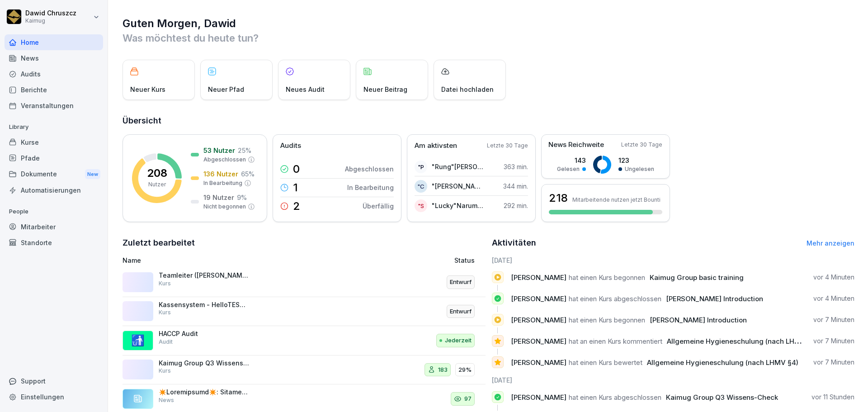 The width and height of the screenshot is (868, 412). I want to click on p: Nutzer, so click(157, 184).